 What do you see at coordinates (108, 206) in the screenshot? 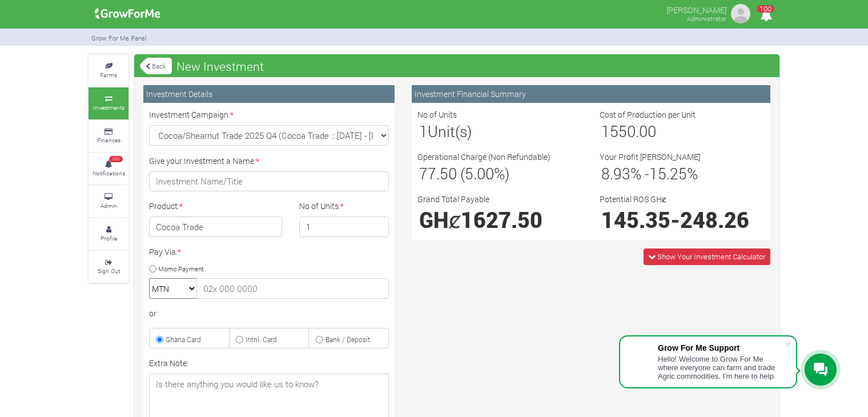
I see `small: Admin` at bounding box center [108, 206].